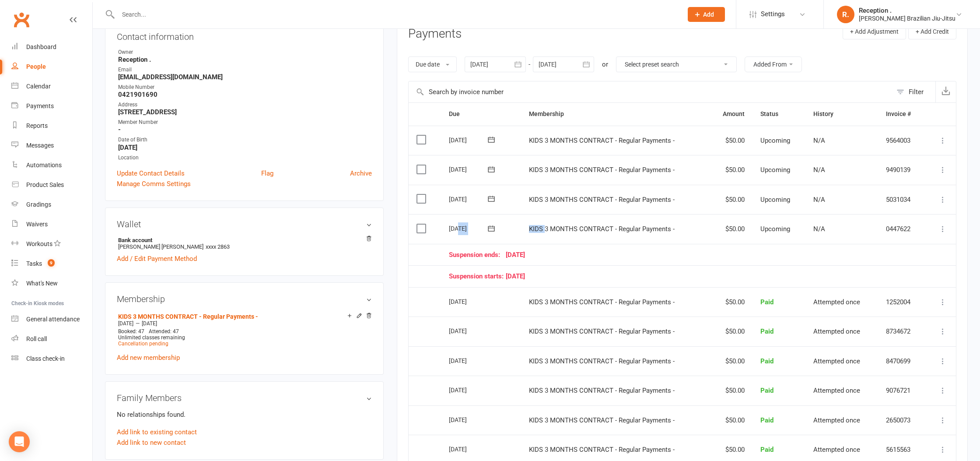 The image size is (980, 461). What do you see at coordinates (157, 259) in the screenshot?
I see `a: Add / Edit Payment Method` at bounding box center [157, 259].